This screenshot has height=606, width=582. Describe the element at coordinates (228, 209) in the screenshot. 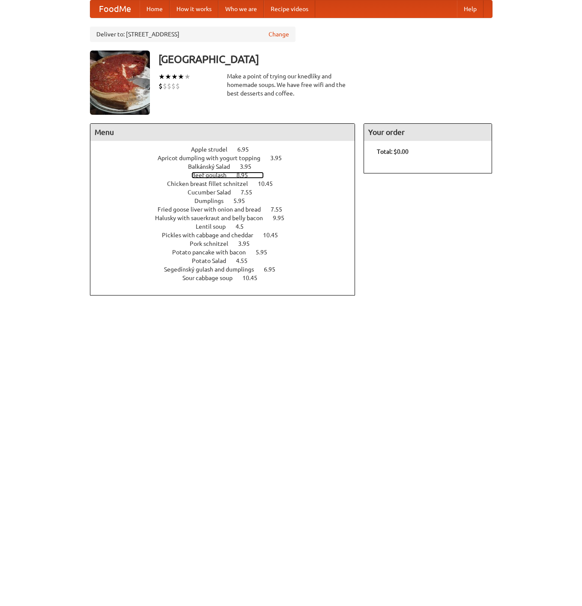

I see `a: Fried goose liver with onion and bread 7.55` at that location.